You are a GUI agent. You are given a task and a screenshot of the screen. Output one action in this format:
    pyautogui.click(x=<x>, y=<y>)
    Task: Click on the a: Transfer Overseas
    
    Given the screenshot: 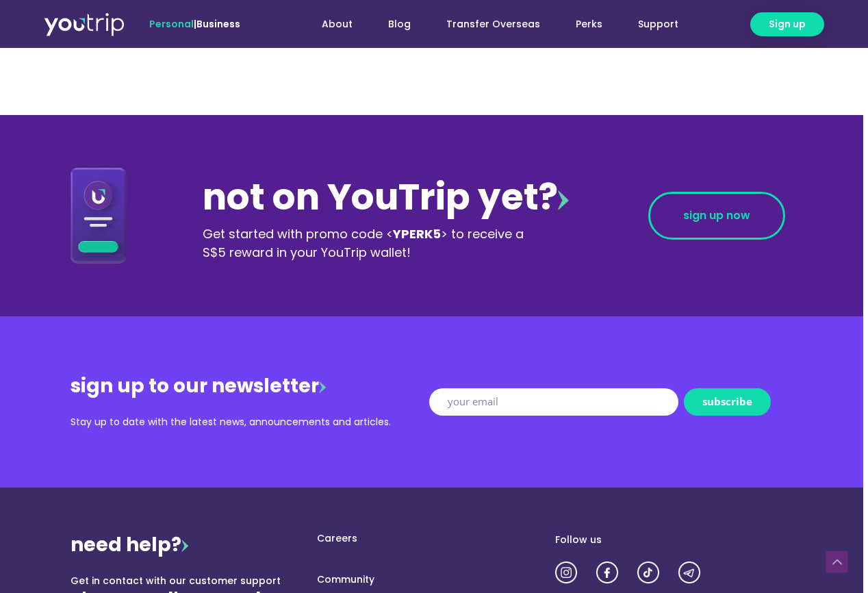 What is the action you would take?
    pyautogui.click(x=493, y=24)
    